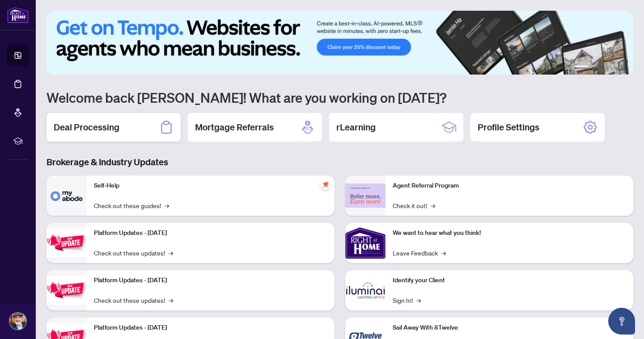  Describe the element at coordinates (582, 67) in the screenshot. I see `button: 1` at that location.